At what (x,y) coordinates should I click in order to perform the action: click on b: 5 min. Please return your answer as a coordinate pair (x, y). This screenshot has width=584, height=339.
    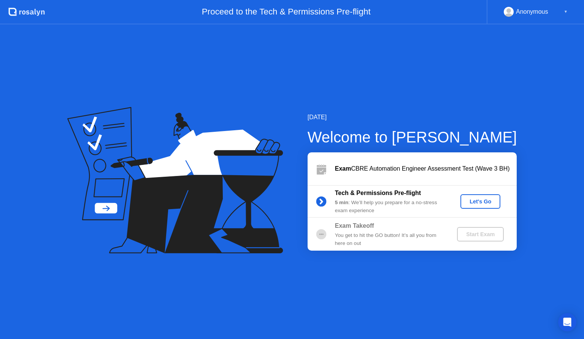
    Looking at the image, I should click on (342, 202).